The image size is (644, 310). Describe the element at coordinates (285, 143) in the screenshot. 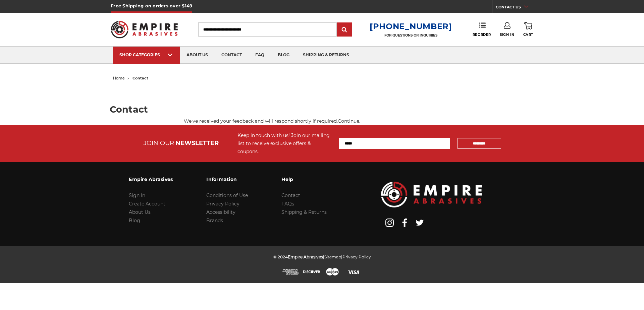

I see `div: Keep in touch with us! Join our mailing list to receive exclusive offers & coupons.` at that location.